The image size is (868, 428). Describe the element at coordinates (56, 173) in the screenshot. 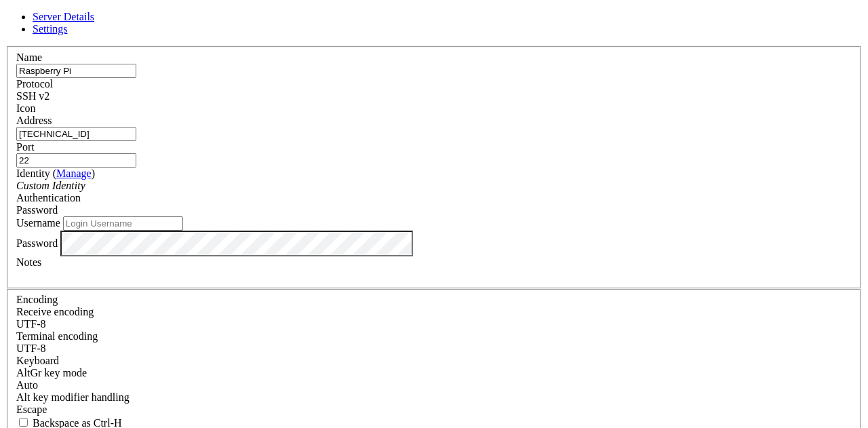

I see `label: Identity` at that location.